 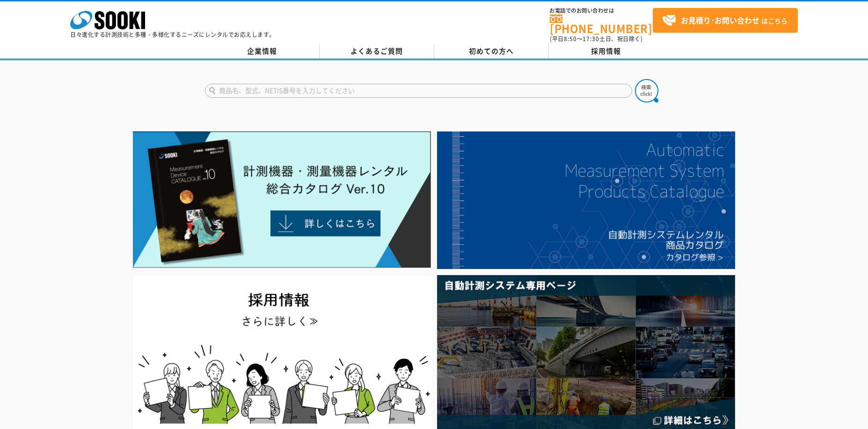 What do you see at coordinates (591, 39) in the screenshot?
I see `span: 17:30` at bounding box center [591, 39].